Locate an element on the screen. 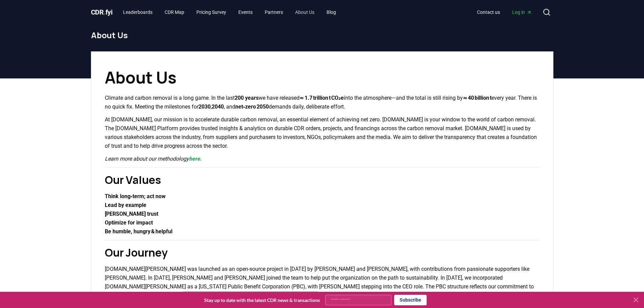  h2: Our Values is located at coordinates (322, 180).